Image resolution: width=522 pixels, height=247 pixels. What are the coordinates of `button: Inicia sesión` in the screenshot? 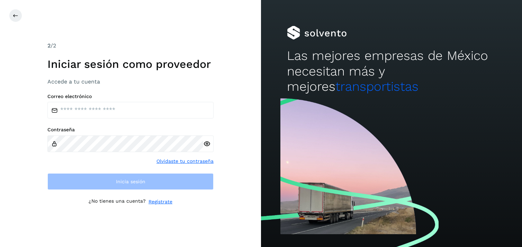 It's located at (131, 182).